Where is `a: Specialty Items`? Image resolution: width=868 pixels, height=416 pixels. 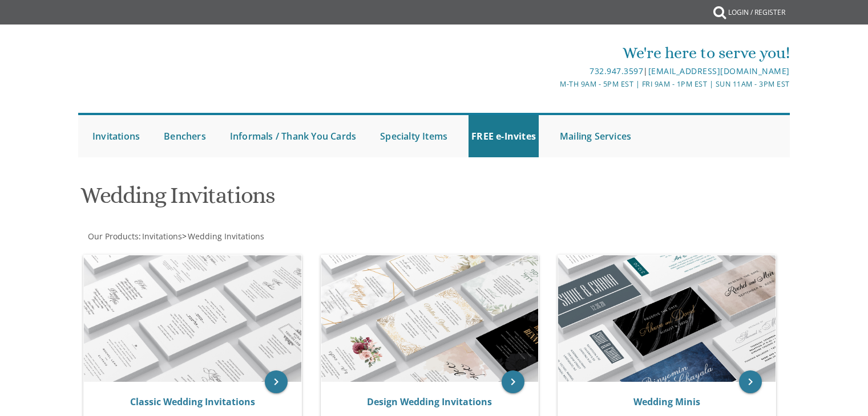
a: Specialty Items is located at coordinates (413, 136).